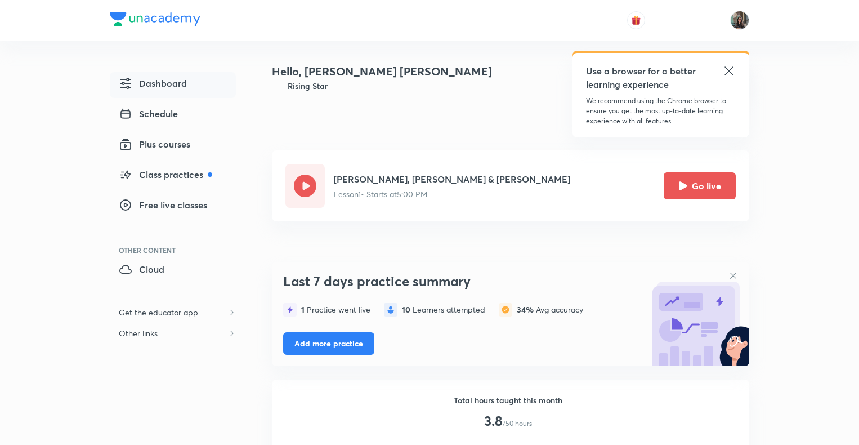 The width and height of the screenshot is (859, 445). I want to click on h6: Other links, so click(138, 333).